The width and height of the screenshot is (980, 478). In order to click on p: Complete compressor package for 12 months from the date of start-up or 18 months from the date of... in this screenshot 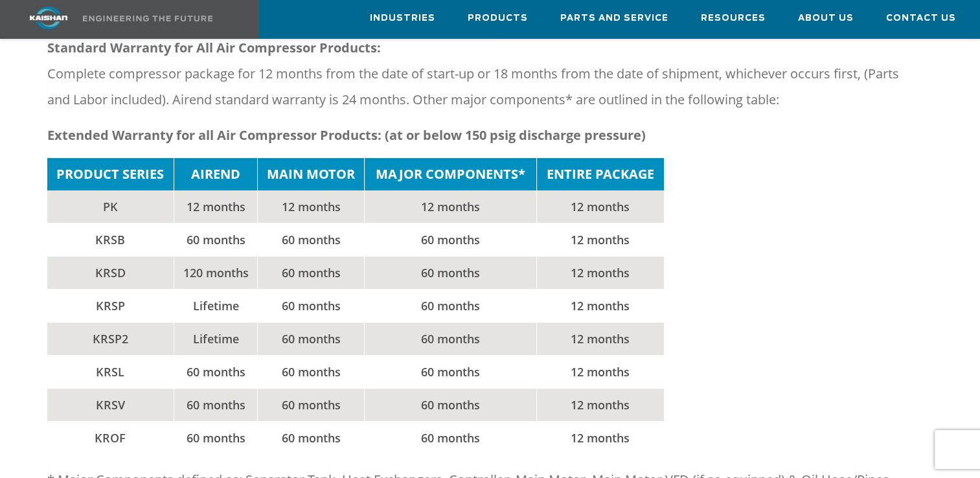, I will do `click(479, 74)`.